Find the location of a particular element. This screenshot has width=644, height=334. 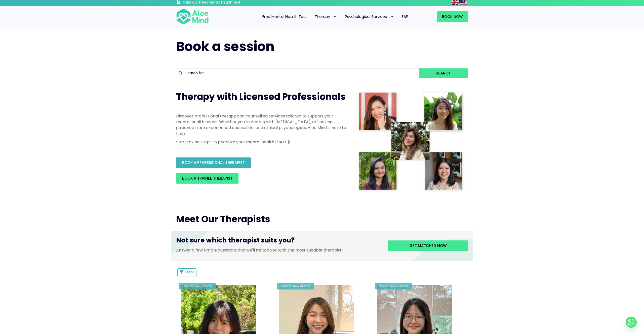

span: Meet Our Therapists is located at coordinates (223, 219).